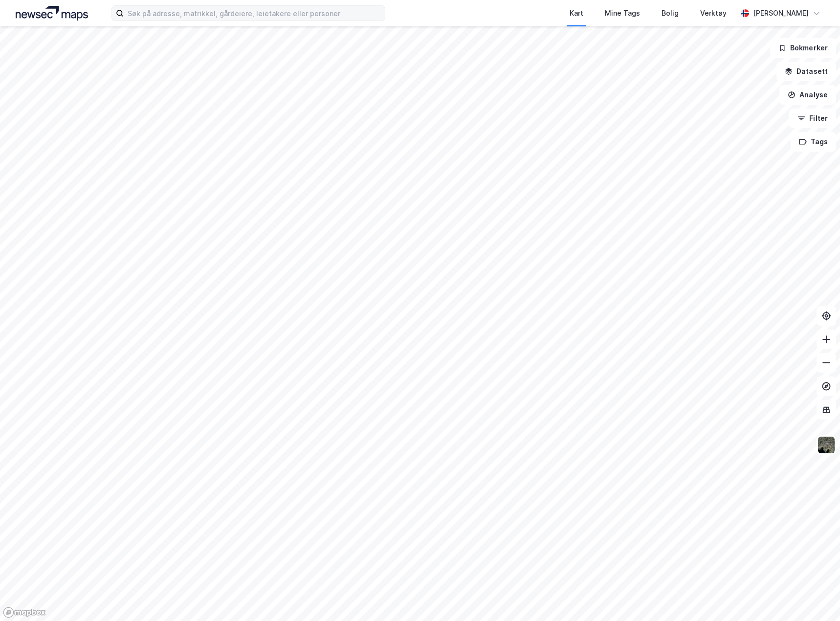 This screenshot has width=840, height=621. What do you see at coordinates (52, 14) in the screenshot?
I see `img: logo.a4113a55bc3d86da70a041830d287a7e.svg` at bounding box center [52, 14].